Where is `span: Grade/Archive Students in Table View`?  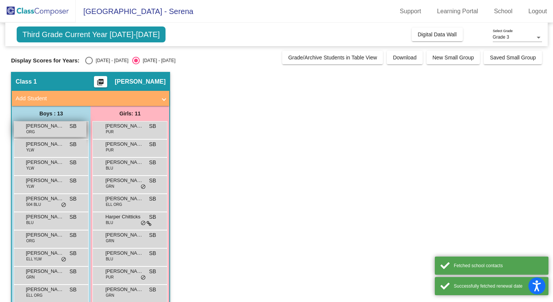
span: Grade/Archive Students in Table View is located at coordinates (333, 58).